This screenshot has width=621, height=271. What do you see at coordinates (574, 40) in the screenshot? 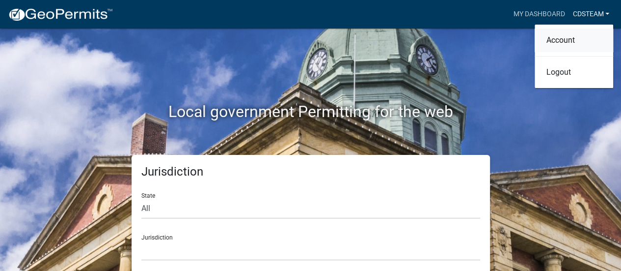
I see `a: Account` at bounding box center [574, 40].